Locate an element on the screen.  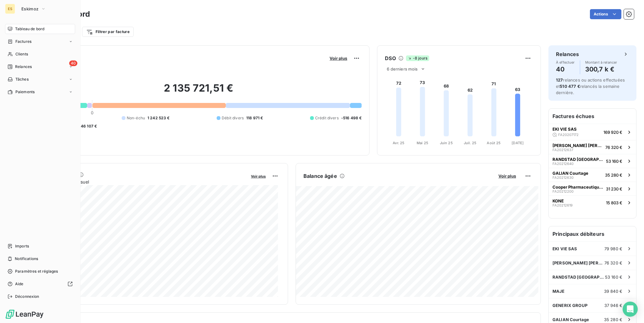
span: relances ou actions effectuées et relancés la semaine dernière. is located at coordinates (590, 86).